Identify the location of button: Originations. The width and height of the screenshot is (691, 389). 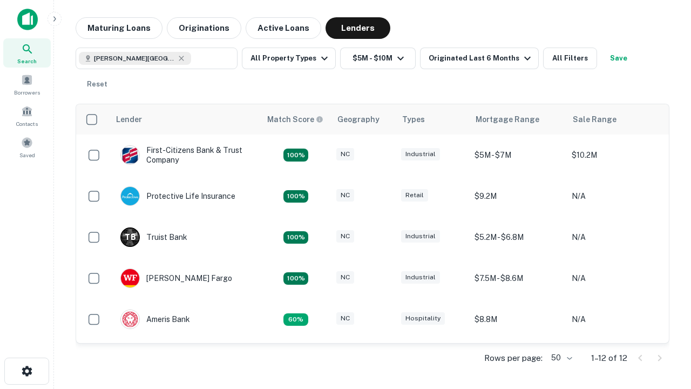
(204, 28).